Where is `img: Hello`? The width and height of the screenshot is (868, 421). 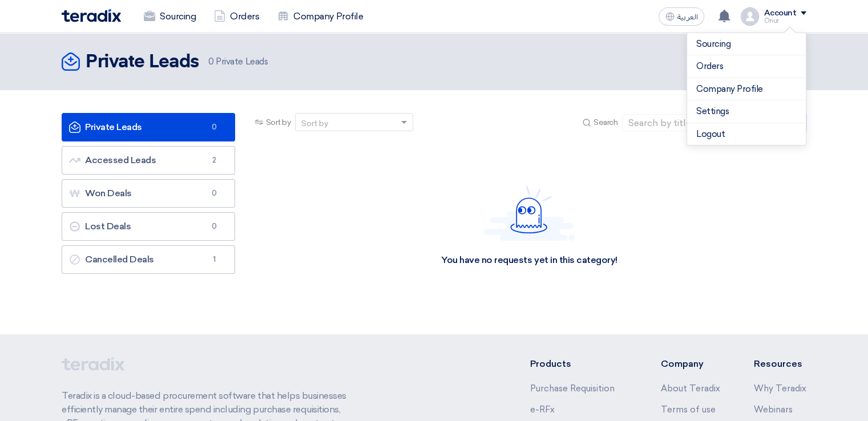 img: Hello is located at coordinates (529, 213).